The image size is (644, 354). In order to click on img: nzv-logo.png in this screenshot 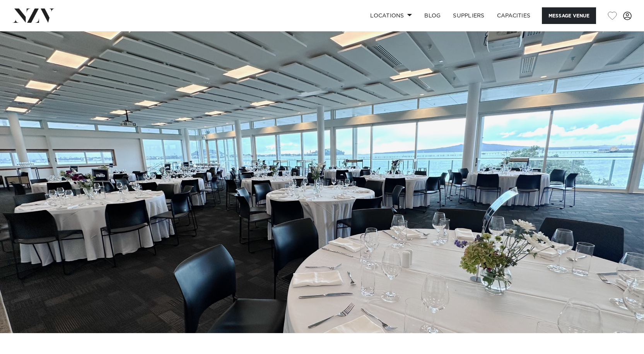, I will do `click(33, 15)`.